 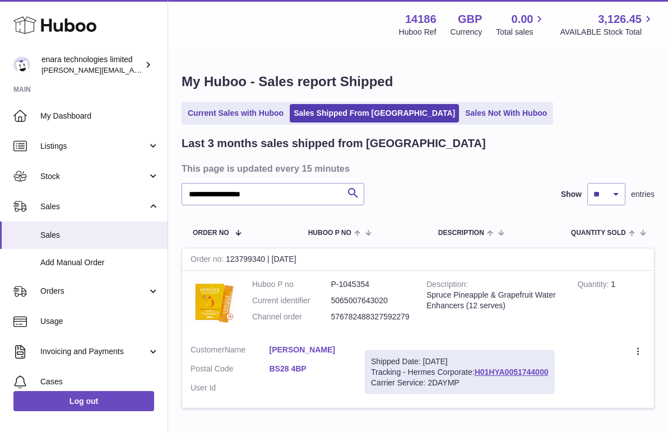 I want to click on dt: Current identifier, so click(x=291, y=301).